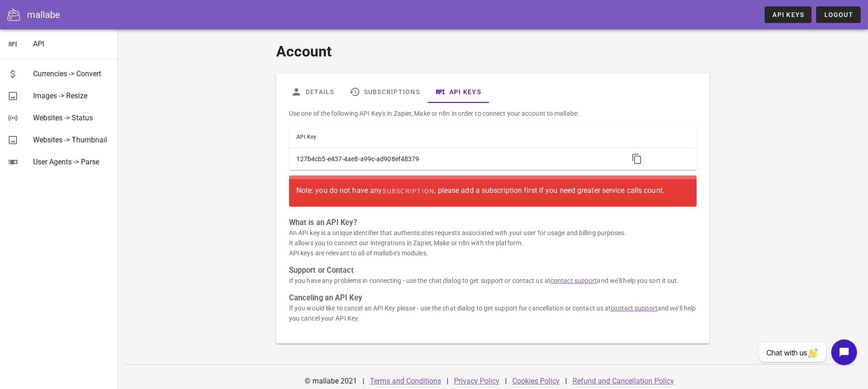 The image size is (868, 389). I want to click on div: Currencies -> Convert, so click(72, 74).